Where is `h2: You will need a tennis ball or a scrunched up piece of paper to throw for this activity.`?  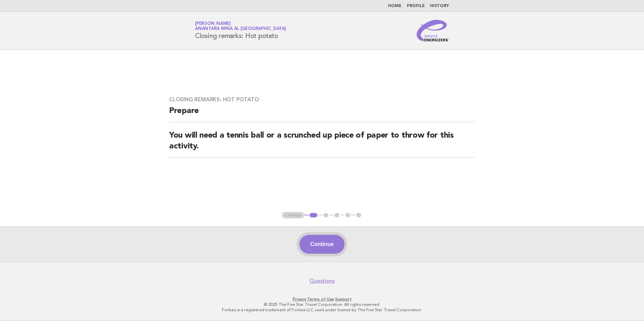 h2: You will need a tennis ball or a scrunched up piece of paper to throw for this activity. is located at coordinates (322, 144).